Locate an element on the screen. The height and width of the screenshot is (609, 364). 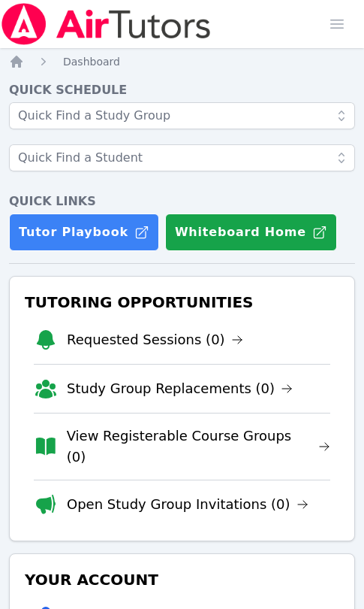
span: Dashboard is located at coordinates (92, 62).